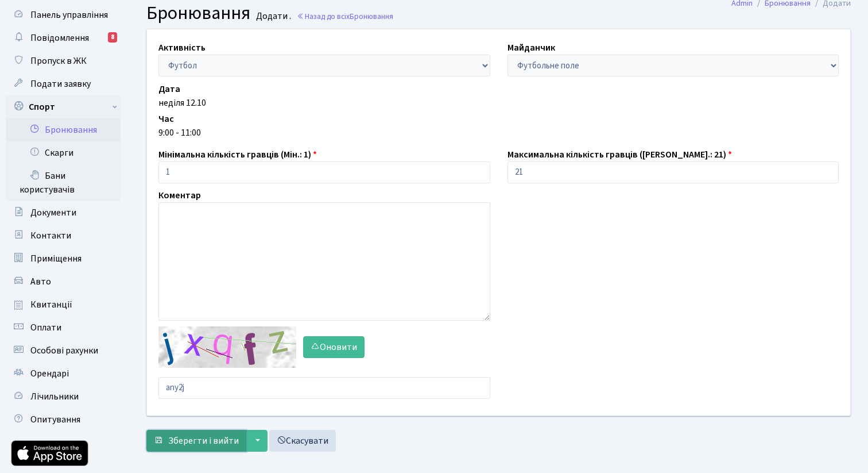 The width and height of the screenshot is (868, 473). Describe the element at coordinates (324, 388) in the screenshot. I see `input: Введіть текст із зображення` at that location.